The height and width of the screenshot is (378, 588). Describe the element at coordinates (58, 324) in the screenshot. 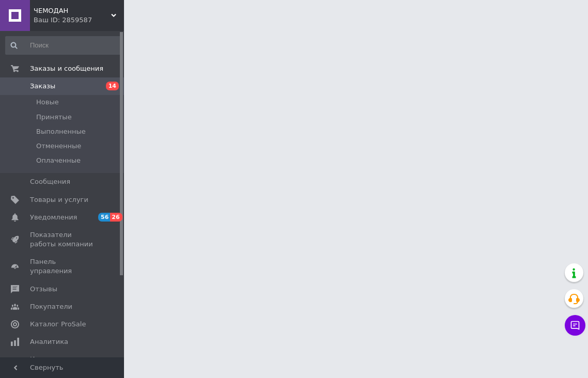

I see `span: Каталог ProSale` at that location.